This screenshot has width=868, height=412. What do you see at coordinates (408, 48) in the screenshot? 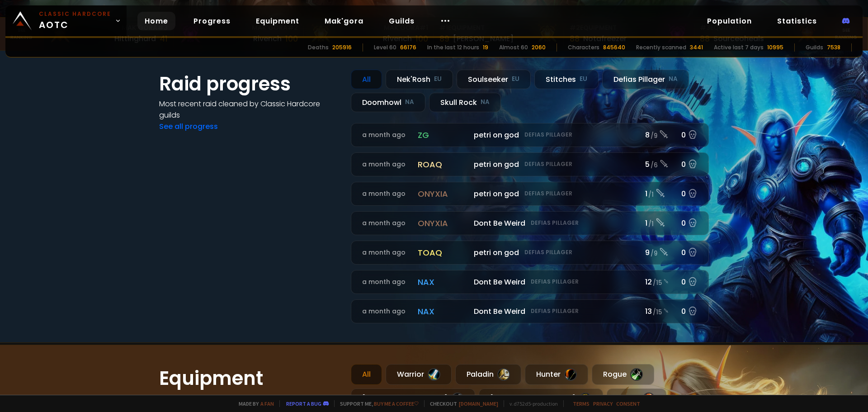
I see `div: 66176` at bounding box center [408, 48].